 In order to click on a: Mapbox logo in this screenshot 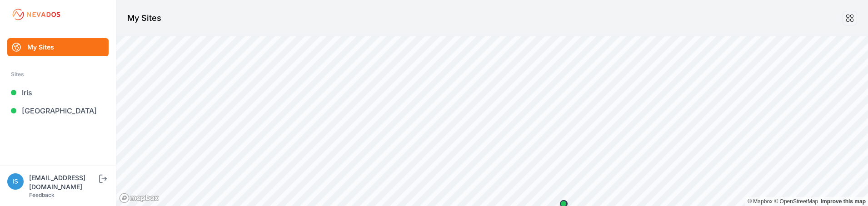, I will do `click(139, 198)`.